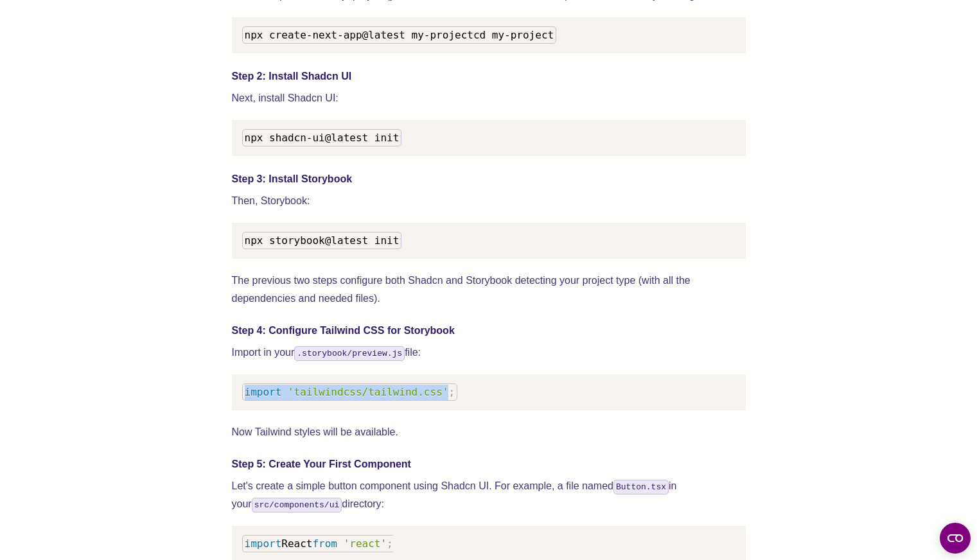 Image resolution: width=977 pixels, height=560 pixels. I want to click on h4: Step 5: Create Your First Component, so click(488, 465).